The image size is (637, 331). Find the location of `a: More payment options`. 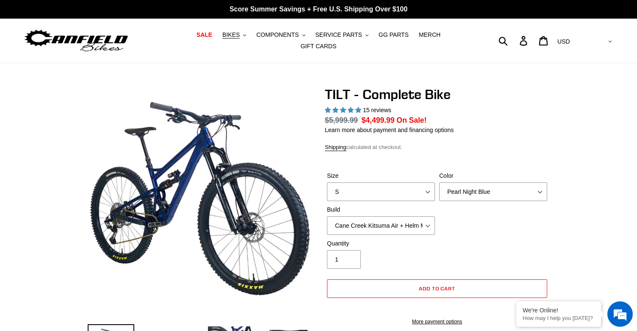

a: More payment options is located at coordinates (437, 322).